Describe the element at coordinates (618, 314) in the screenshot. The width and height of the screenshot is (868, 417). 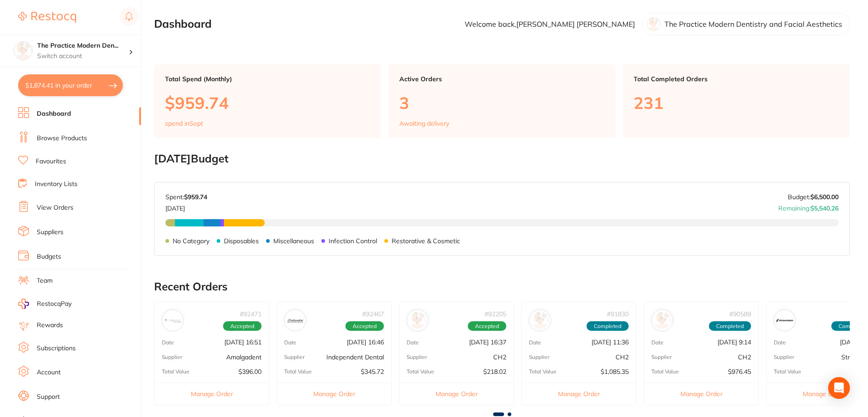
I see `p: # 91830` at that location.